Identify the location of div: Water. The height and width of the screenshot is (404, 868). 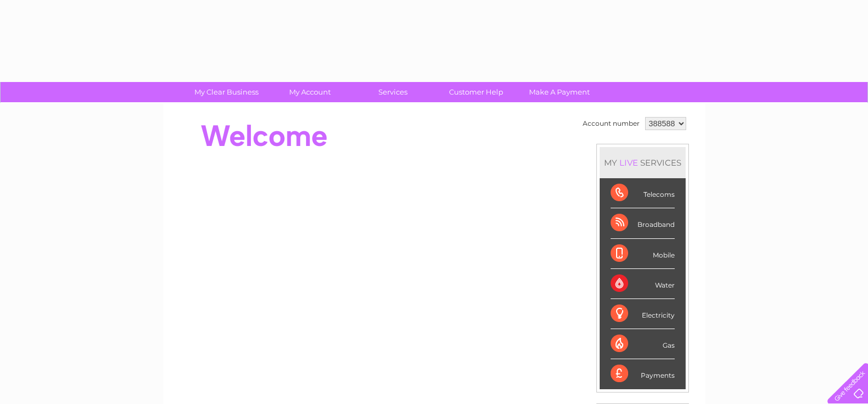
(642, 284).